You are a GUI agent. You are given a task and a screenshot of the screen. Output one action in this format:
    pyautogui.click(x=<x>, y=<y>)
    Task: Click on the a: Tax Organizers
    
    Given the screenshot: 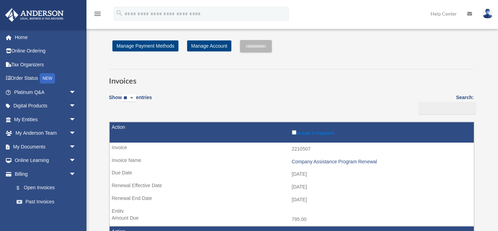 What is the action you would take?
    pyautogui.click(x=46, y=65)
    